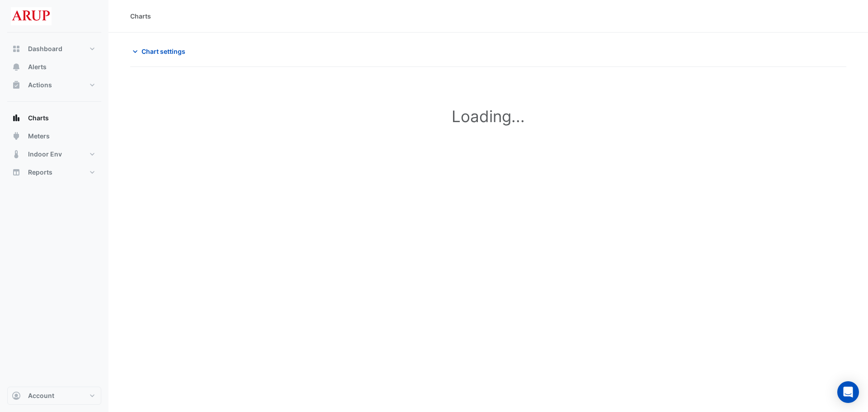 The width and height of the screenshot is (868, 412). What do you see at coordinates (160, 51) in the screenshot?
I see `button: Chart settings` at bounding box center [160, 51].